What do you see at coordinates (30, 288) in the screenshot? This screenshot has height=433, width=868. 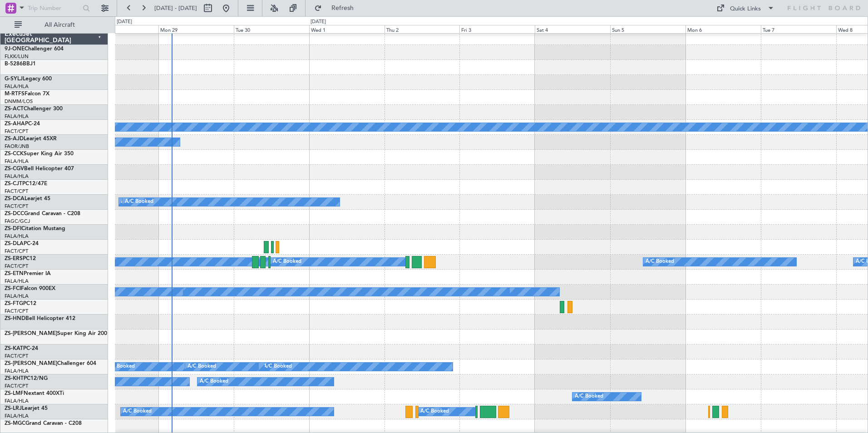 I see `a: ZS-FCIFalcon 900EX` at bounding box center [30, 288].